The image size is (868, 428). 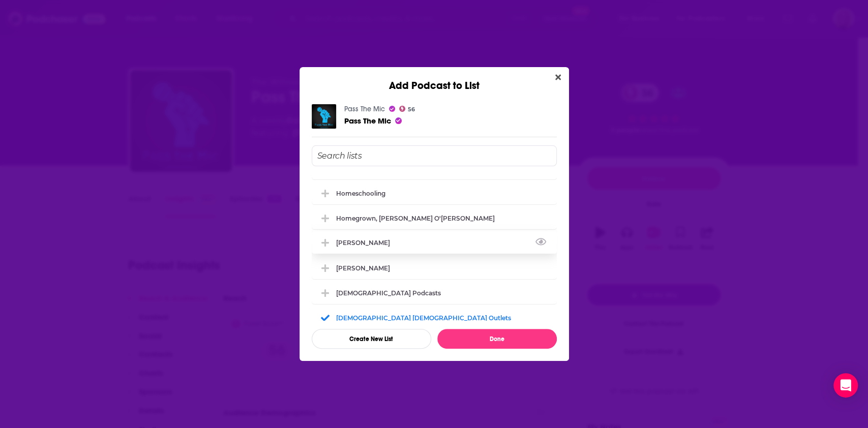 I want to click on input: Search lists, so click(x=434, y=156).